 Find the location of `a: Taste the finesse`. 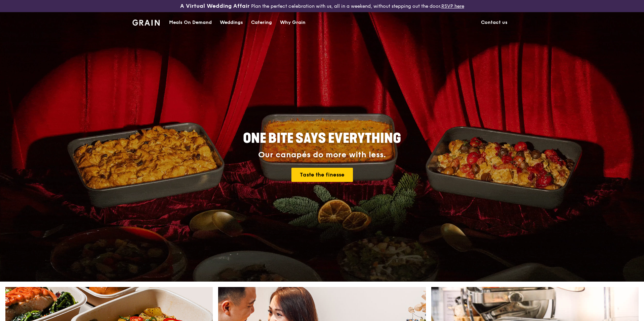

a: Taste the finesse is located at coordinates (322, 175).